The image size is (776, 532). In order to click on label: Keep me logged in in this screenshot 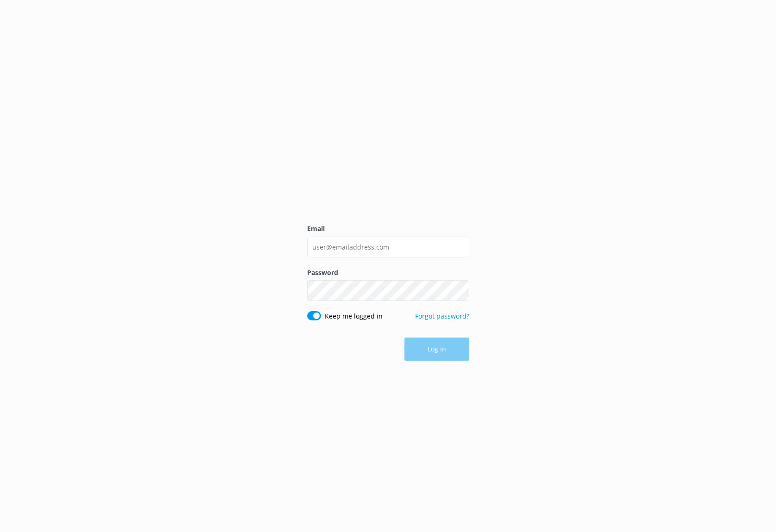, I will do `click(353, 316)`.